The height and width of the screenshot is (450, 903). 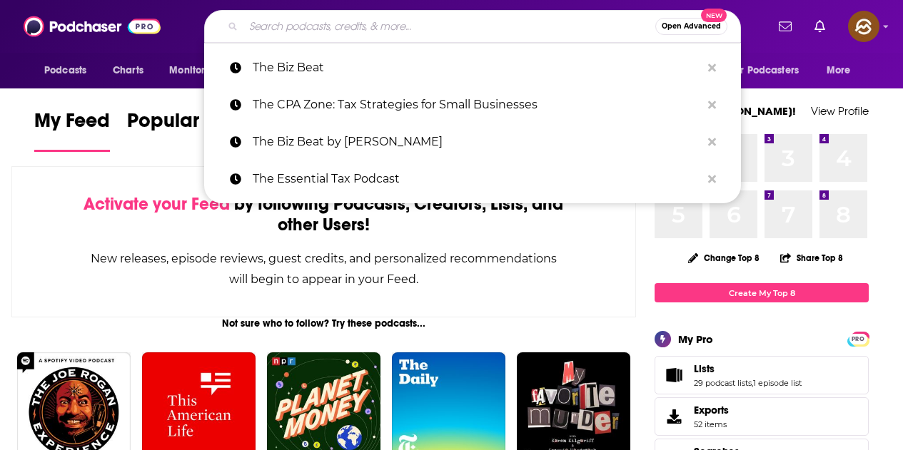 I want to click on p: The CPA Zone: Tax Strategies for Small Businesses, so click(x=477, y=105).